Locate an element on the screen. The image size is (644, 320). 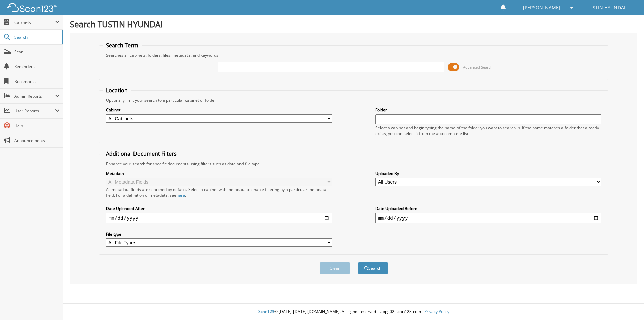
label: File type is located at coordinates (219, 234).